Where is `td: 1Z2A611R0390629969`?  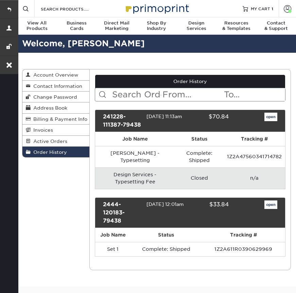 td: 1Z2A611R0390629969 is located at coordinates (244, 249).